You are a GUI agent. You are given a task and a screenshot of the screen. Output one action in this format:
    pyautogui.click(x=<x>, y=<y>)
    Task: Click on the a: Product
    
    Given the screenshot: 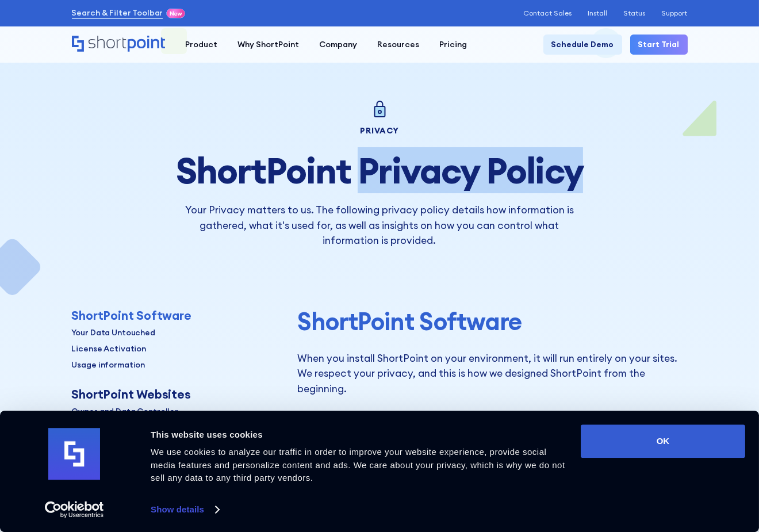 What is the action you would take?
    pyautogui.click(x=201, y=44)
    